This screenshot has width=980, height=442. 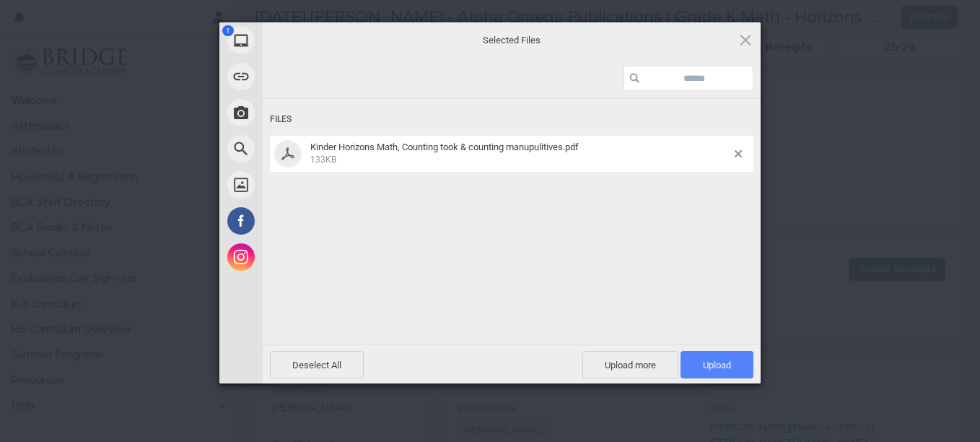 I want to click on div: Take Photo, so click(x=306, y=113).